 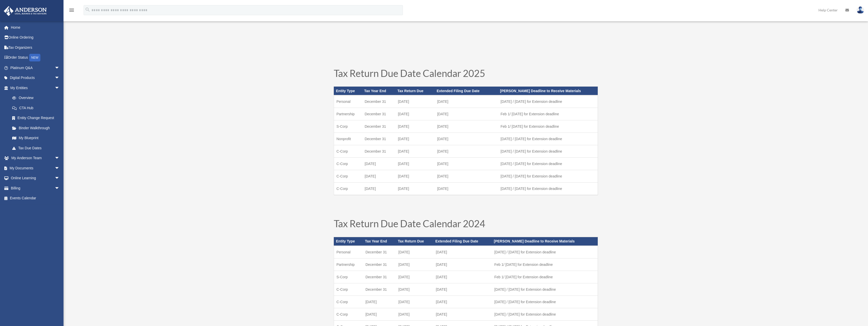 What do you see at coordinates (860, 10) in the screenshot?
I see `img: User Pic` at bounding box center [860, 10].